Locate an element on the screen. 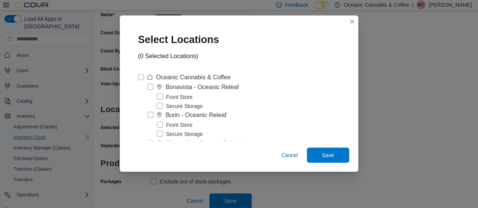  span: Save is located at coordinates (328, 155).